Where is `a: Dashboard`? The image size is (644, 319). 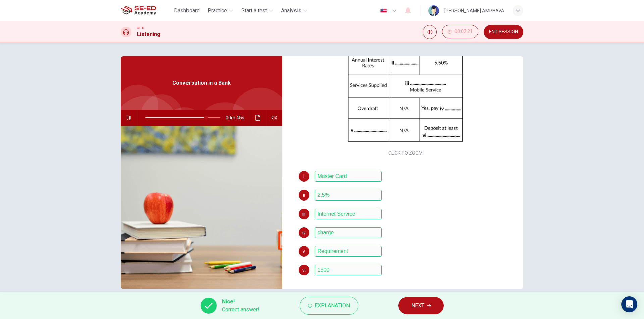 a: Dashboard is located at coordinates (187, 11).